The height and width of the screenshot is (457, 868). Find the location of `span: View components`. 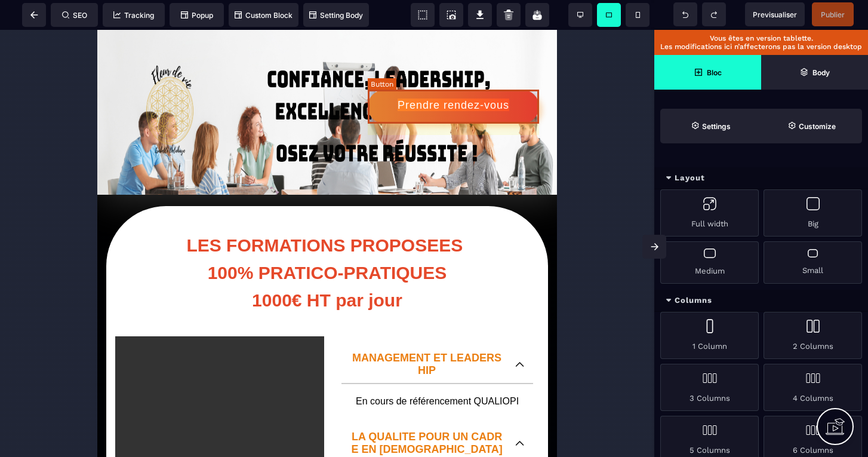

span: View components is located at coordinates (423, 15).